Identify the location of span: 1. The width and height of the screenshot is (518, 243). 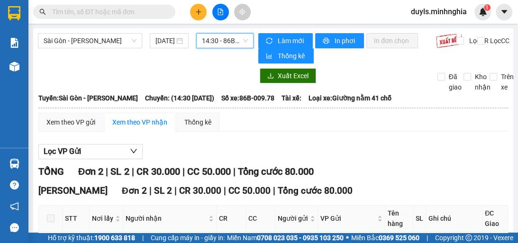
(487, 8).